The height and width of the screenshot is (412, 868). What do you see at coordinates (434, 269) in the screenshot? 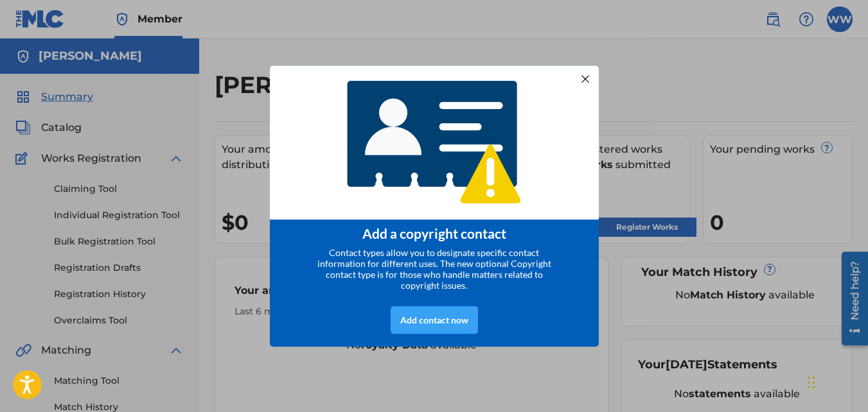
I see `span: Contact types allow you to designate specific contact information for different uses. The new opt...` at bounding box center [434, 269].